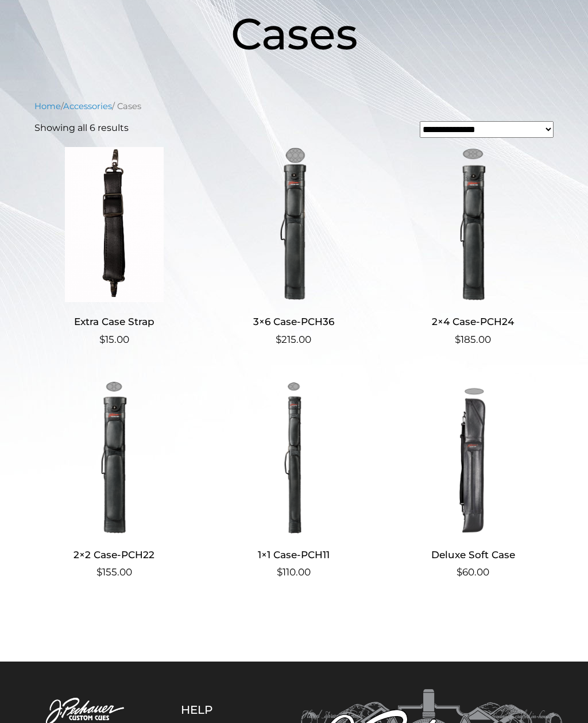 This screenshot has width=588, height=723. I want to click on bdi: 15.00, so click(114, 339).